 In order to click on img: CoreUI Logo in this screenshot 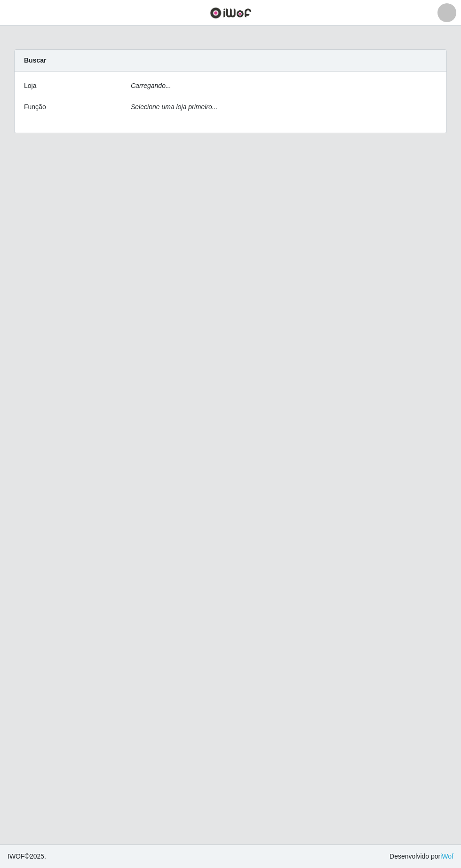, I will do `click(231, 13)`.